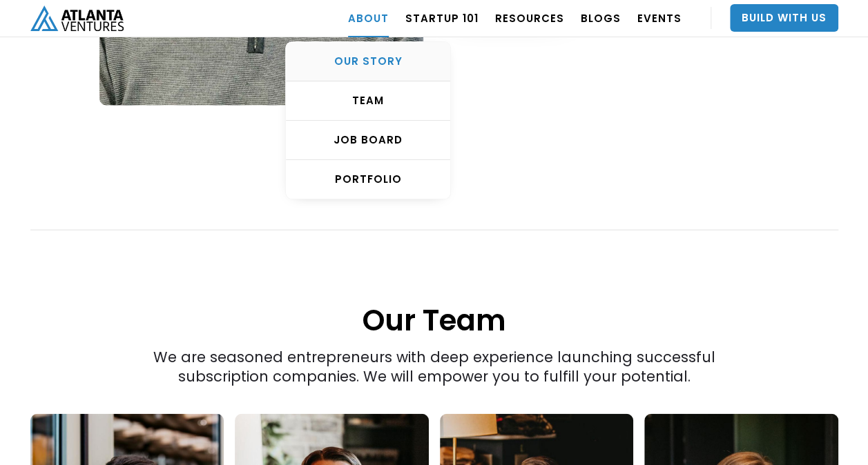 This screenshot has height=465, width=868. What do you see at coordinates (368, 62) in the screenshot?
I see `div: OUR STORY` at bounding box center [368, 62].